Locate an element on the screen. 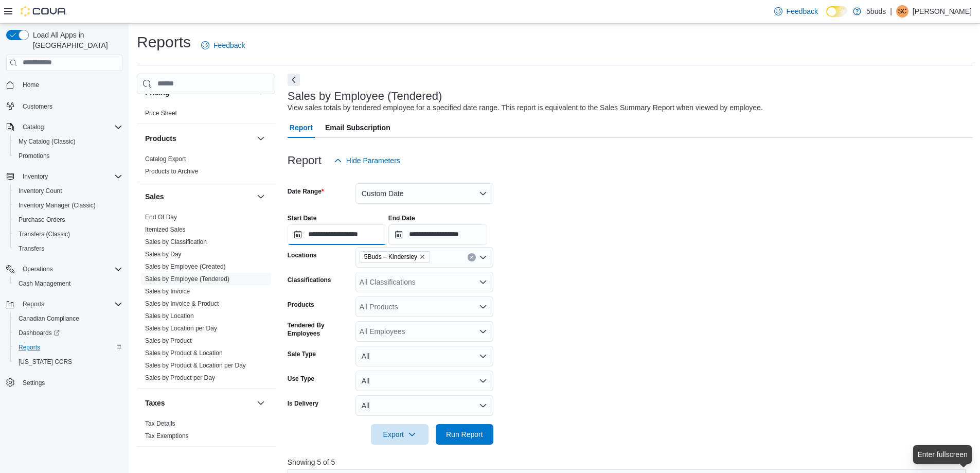 The height and width of the screenshot is (473, 980). p: Showing 5 of 5 is located at coordinates (630, 462).